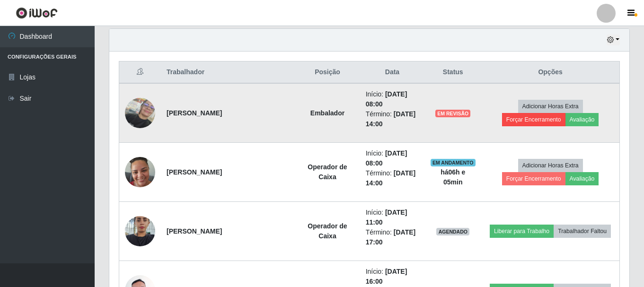  Describe the element at coordinates (582, 232) in the screenshot. I see `button: Trabalhador Faltou` at that location.